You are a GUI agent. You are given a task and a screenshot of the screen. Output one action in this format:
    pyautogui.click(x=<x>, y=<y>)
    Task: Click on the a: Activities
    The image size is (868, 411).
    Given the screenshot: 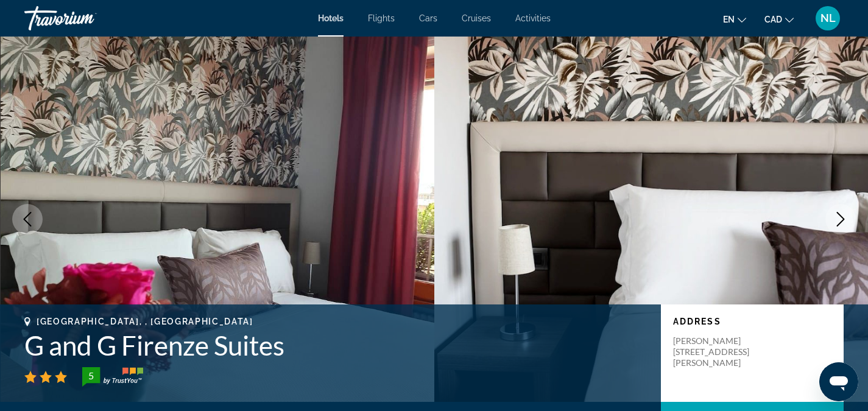 What is the action you would take?
    pyautogui.click(x=533, y=18)
    